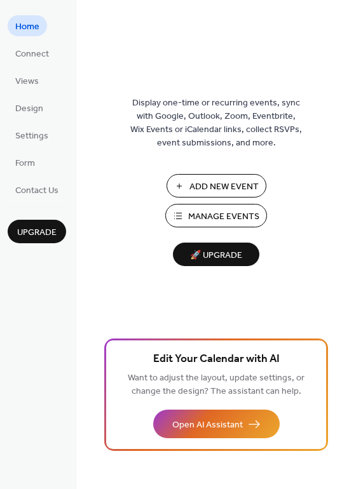 The width and height of the screenshot is (356, 489). What do you see at coordinates (32, 136) in the screenshot?
I see `span: Settings` at bounding box center [32, 136].